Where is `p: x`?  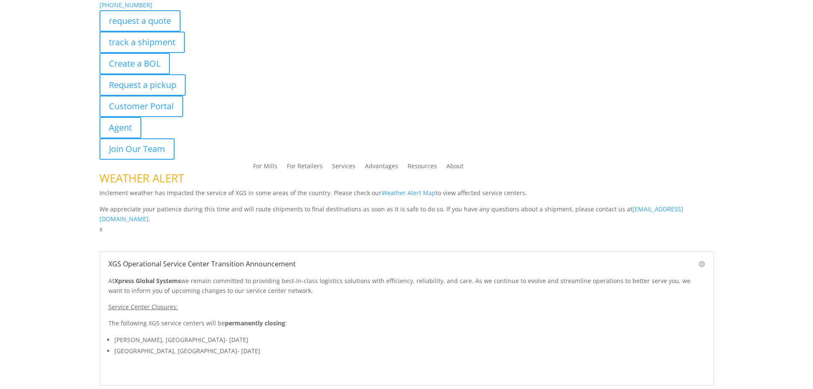 p: x is located at coordinates (407, 229).